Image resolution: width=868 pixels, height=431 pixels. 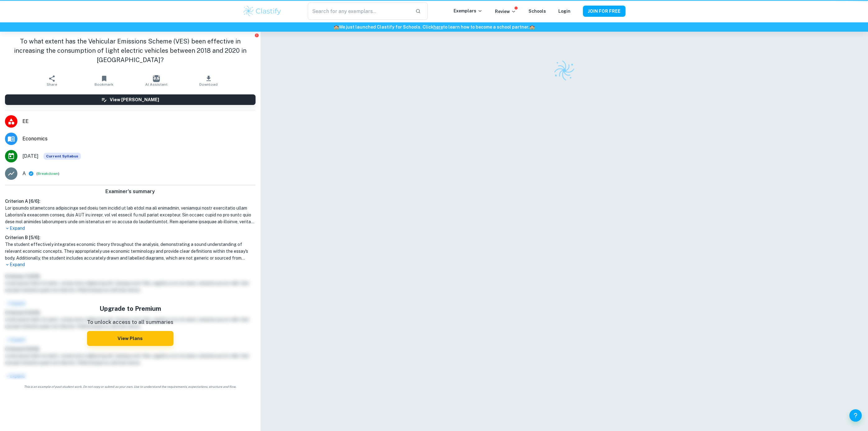 I want to click on input: Search for any exemplars..., so click(x=359, y=11).